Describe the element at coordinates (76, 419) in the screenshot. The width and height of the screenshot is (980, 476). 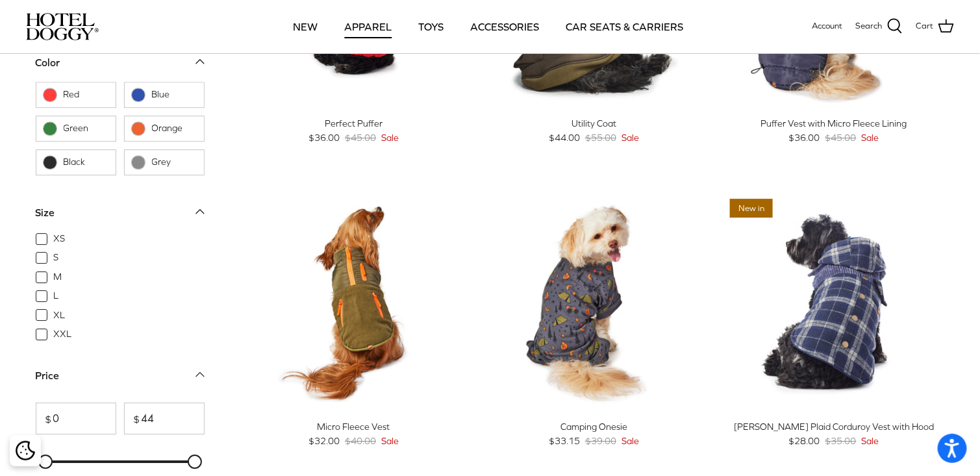
I see `input: From` at that location.